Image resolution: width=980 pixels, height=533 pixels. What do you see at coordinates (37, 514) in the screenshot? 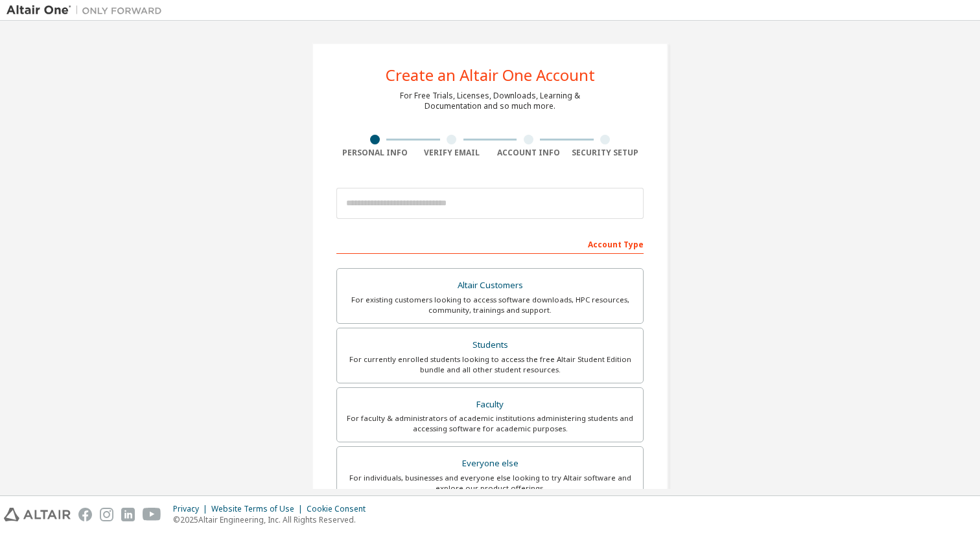
I see `img: altair_logo.svg` at bounding box center [37, 514].